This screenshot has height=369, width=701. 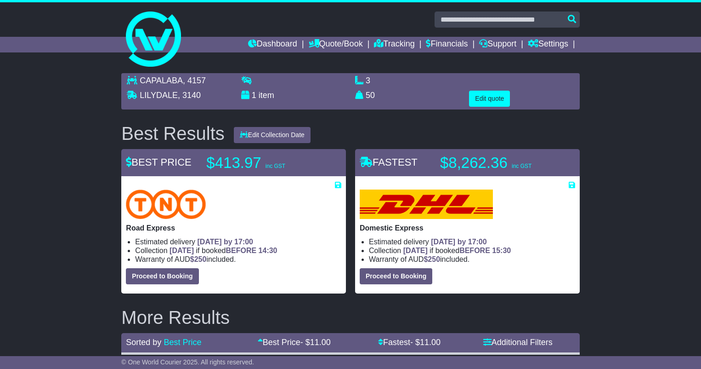 What do you see at coordinates (267, 95) in the screenshot?
I see `span: item` at bounding box center [267, 95].